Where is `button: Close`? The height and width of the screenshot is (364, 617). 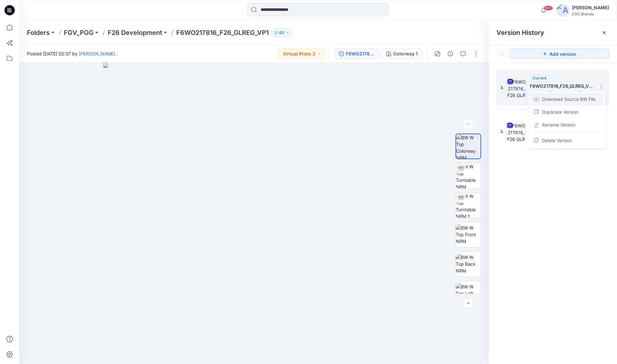 button: Close is located at coordinates (604, 33).